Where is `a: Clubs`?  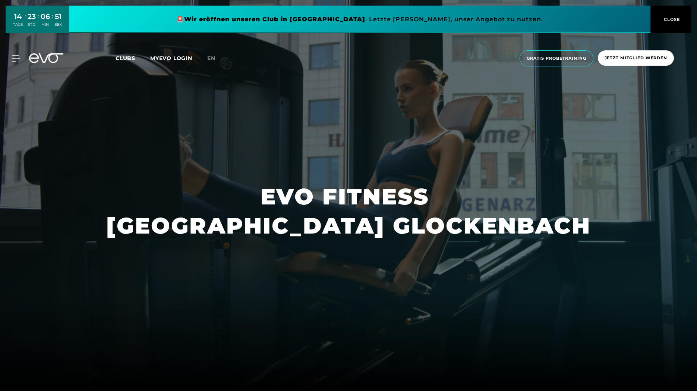
a: Clubs is located at coordinates (133, 58).